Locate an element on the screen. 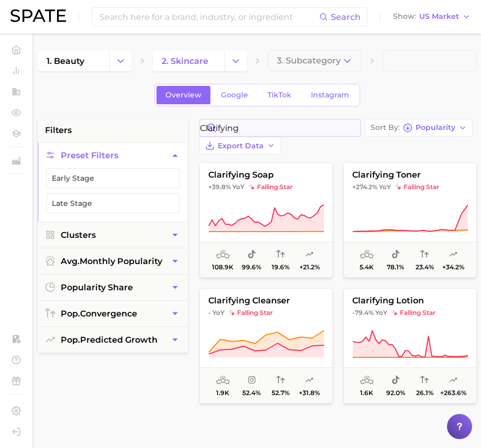 The height and width of the screenshot is (448, 481). span: popularity predicted growth: Uncertain is located at coordinates (454, 255).